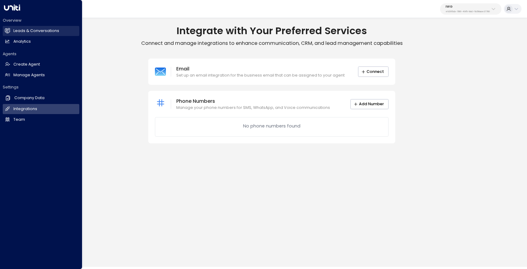  I want to click on a: Team, so click(41, 120).